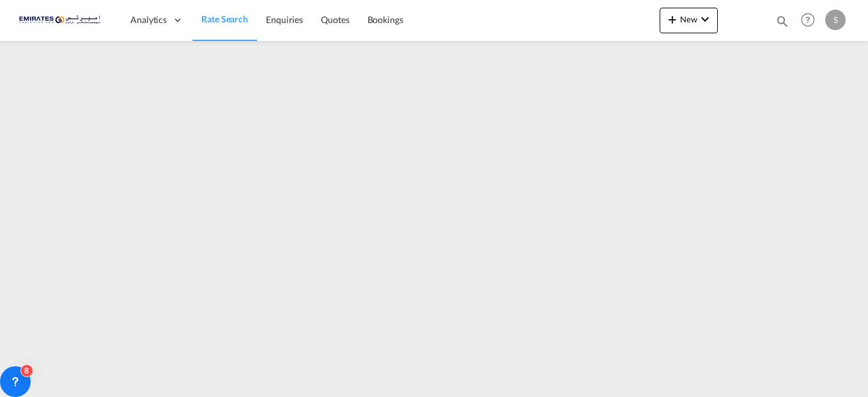  What do you see at coordinates (285, 19) in the screenshot?
I see `span: Enquiries` at bounding box center [285, 19].